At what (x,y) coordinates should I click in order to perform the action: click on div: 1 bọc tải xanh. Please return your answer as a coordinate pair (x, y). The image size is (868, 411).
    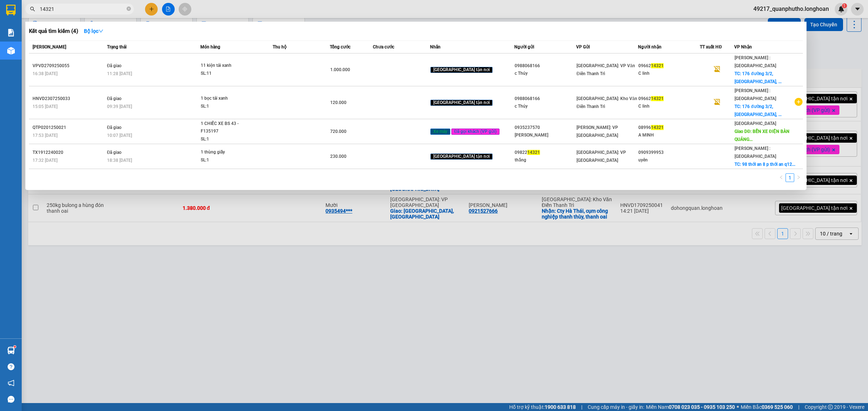
    Looking at the image, I should click on (228, 99).